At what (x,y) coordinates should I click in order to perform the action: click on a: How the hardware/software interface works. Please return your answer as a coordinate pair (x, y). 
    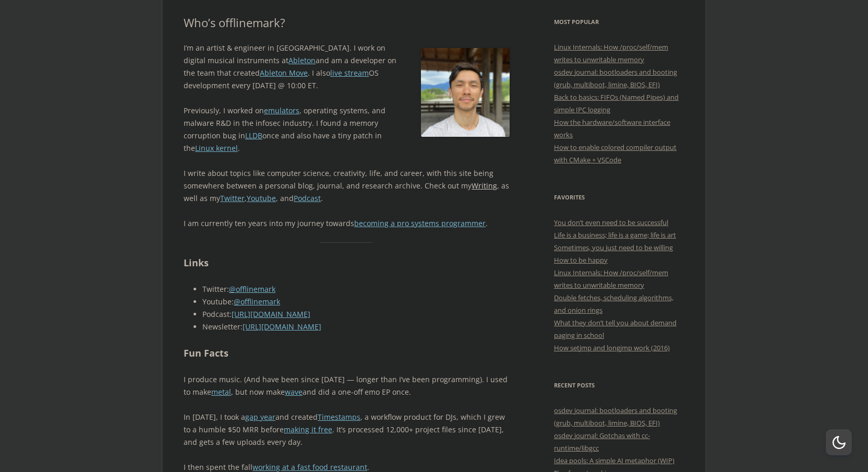
    Looking at the image, I should click on (612, 129).